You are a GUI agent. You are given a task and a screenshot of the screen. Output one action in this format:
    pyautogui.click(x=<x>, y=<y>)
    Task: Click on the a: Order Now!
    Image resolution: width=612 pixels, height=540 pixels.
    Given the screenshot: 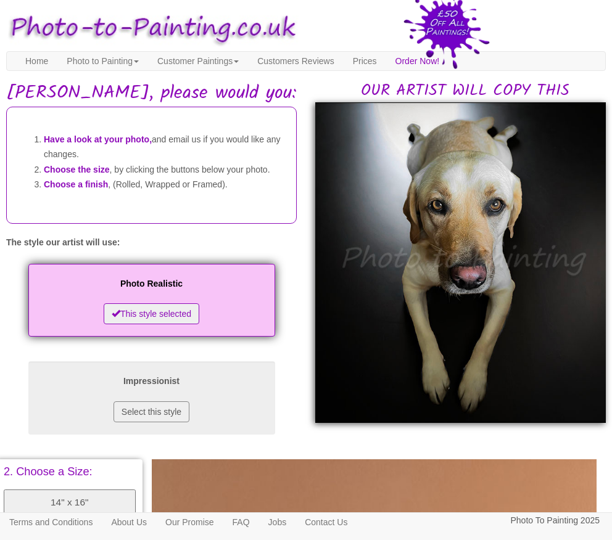 What is the action you would take?
    pyautogui.click(x=417, y=61)
    